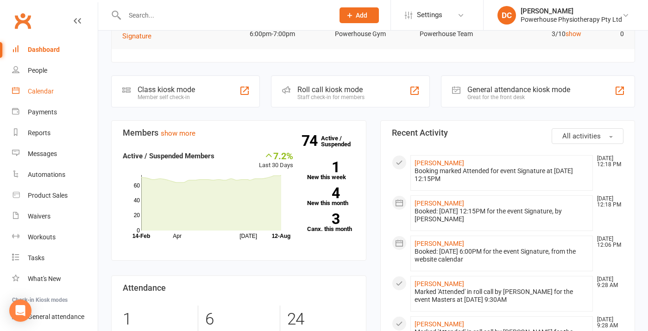 The width and height of the screenshot is (648, 331). What do you see at coordinates (42, 112) in the screenshot?
I see `div: Payments` at bounding box center [42, 112].